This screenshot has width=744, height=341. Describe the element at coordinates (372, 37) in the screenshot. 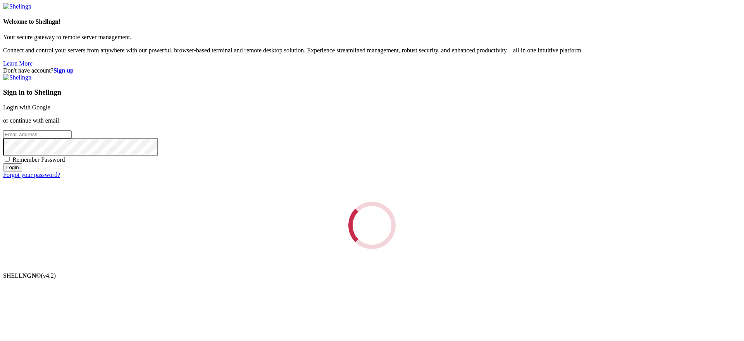

I see `p: Your secure gateway to remote server management.` at that location.